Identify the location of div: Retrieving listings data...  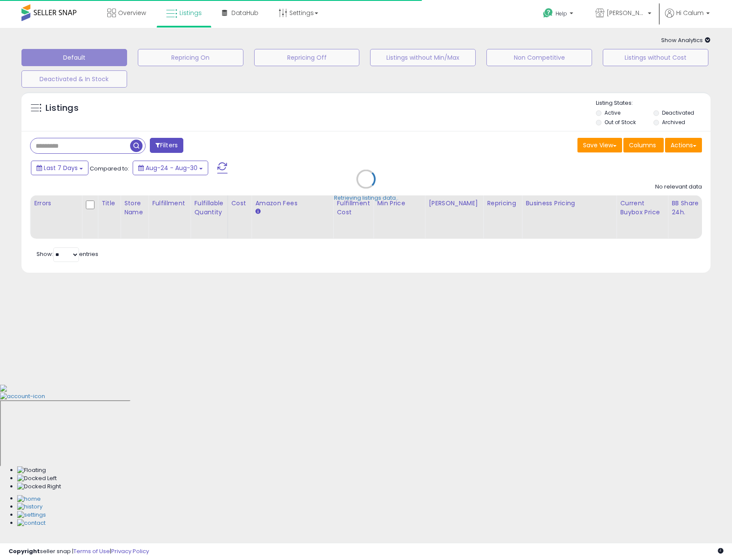
(367, 198).